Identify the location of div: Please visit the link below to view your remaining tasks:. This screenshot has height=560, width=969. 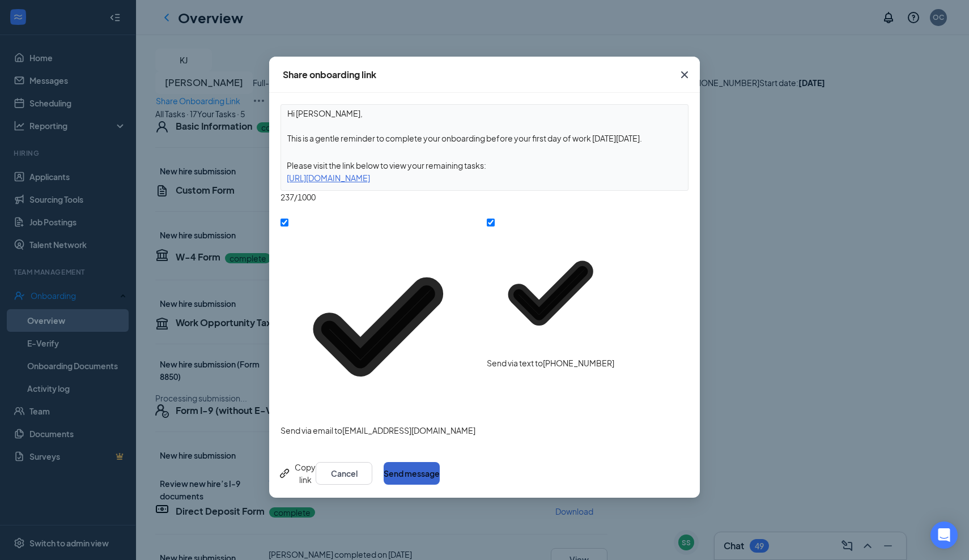
(484, 165).